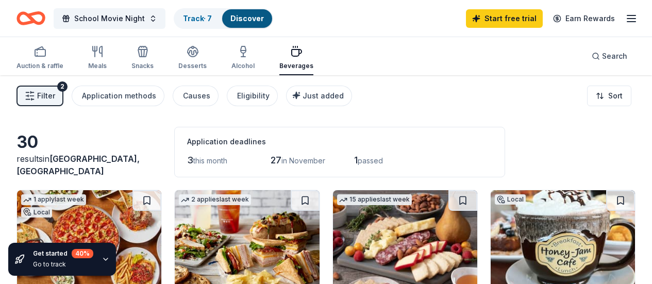 This screenshot has width=652, height=284. Describe the element at coordinates (609, 96) in the screenshot. I see `button: Sort` at that location.